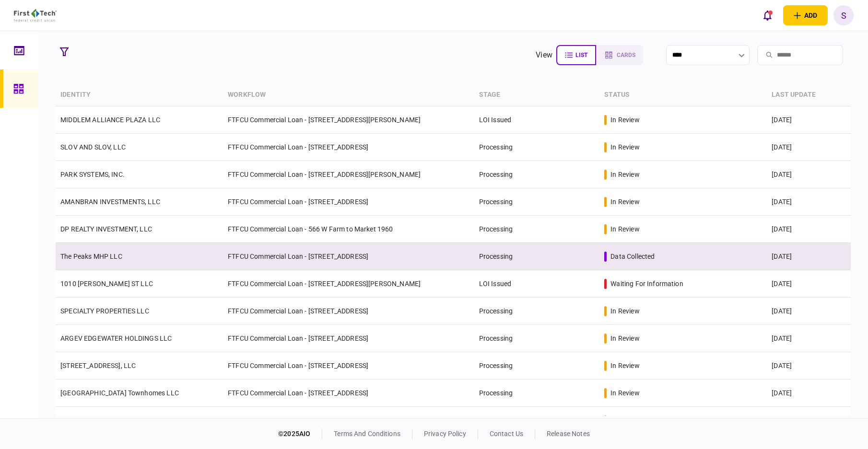 The width and height of the screenshot is (868, 449). What do you see at coordinates (620, 55) in the screenshot?
I see `button: cards` at bounding box center [620, 55].